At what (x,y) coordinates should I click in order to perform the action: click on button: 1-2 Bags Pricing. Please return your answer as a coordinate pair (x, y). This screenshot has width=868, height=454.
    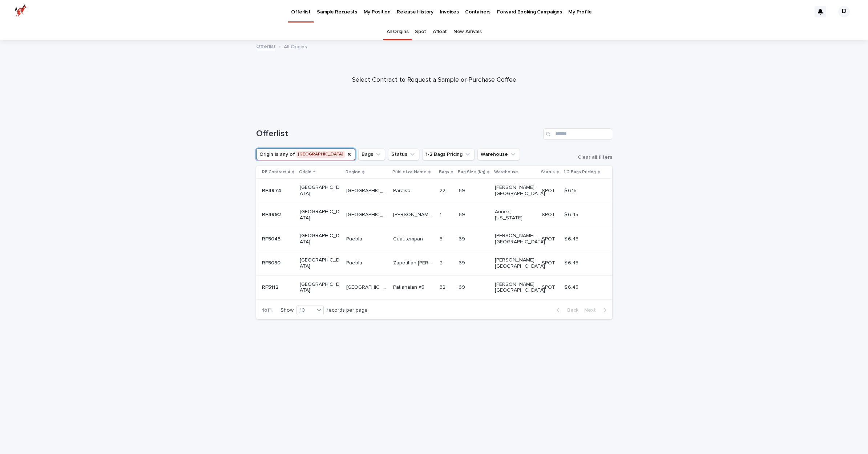
    Looking at the image, I should click on (448, 154).